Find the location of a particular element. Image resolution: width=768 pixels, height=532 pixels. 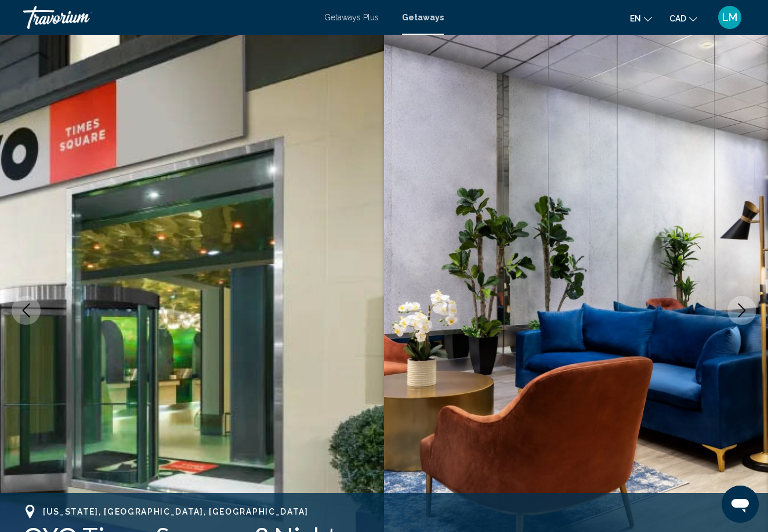

button: User Menu is located at coordinates (730, 18).